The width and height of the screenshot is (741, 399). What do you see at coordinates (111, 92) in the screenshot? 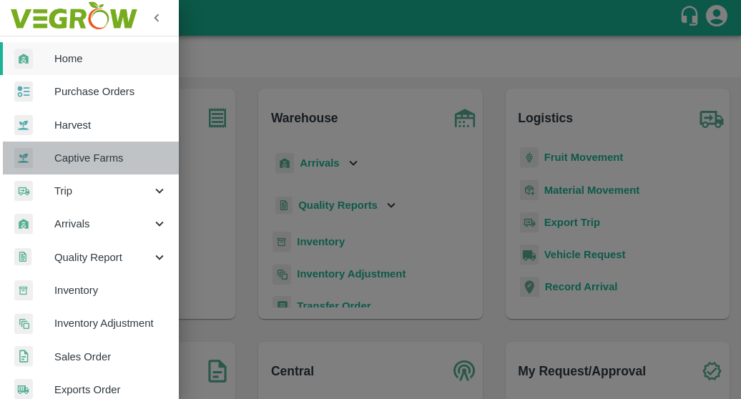
I see `span: Purchase Orders` at bounding box center [111, 92].